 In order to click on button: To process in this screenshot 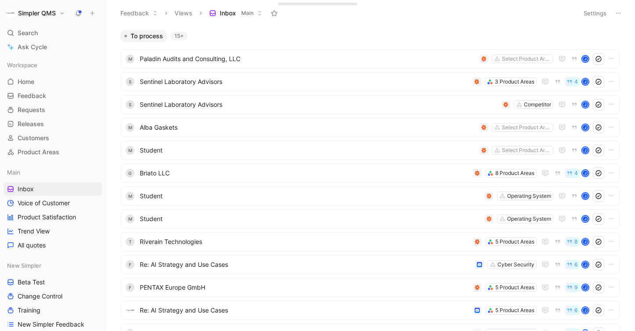, I will do `click(144, 36)`.